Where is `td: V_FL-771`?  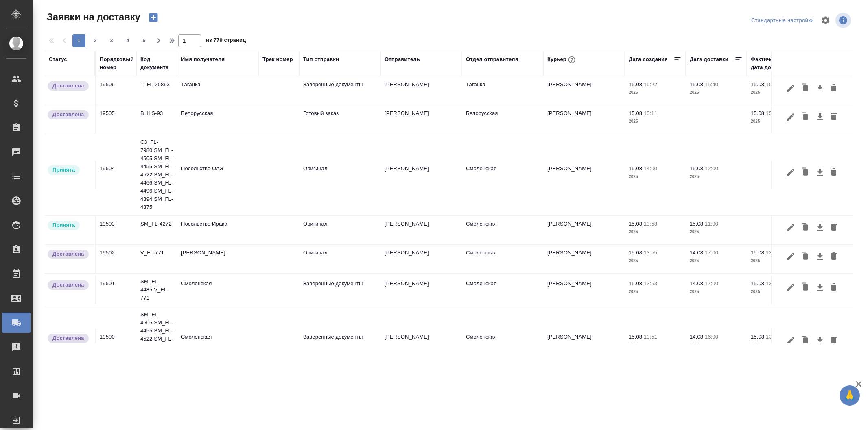 td: V_FL-771 is located at coordinates (157, 259).